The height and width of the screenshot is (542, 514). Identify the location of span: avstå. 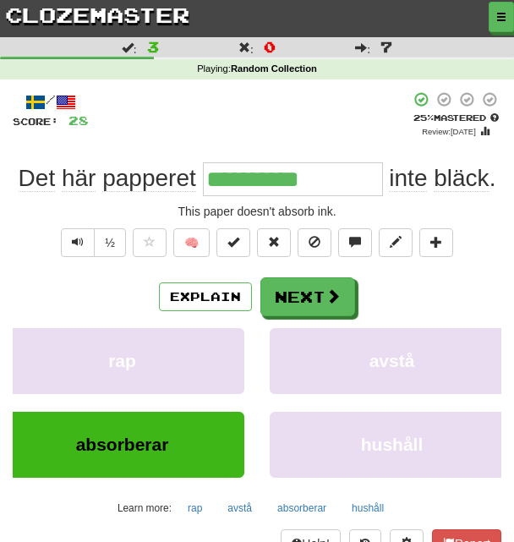
(392, 360).